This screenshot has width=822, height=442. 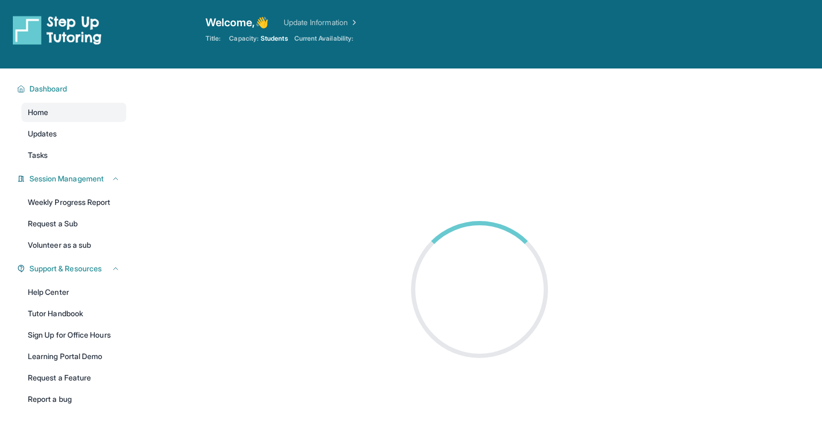 What do you see at coordinates (74, 378) in the screenshot?
I see `a: Request a Feature` at bounding box center [74, 378].